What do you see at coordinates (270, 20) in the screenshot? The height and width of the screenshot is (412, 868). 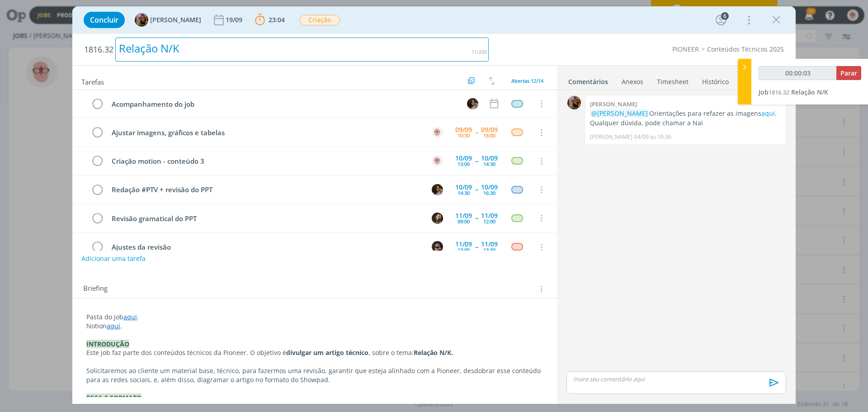 I see `button: 23:04` at bounding box center [270, 20].